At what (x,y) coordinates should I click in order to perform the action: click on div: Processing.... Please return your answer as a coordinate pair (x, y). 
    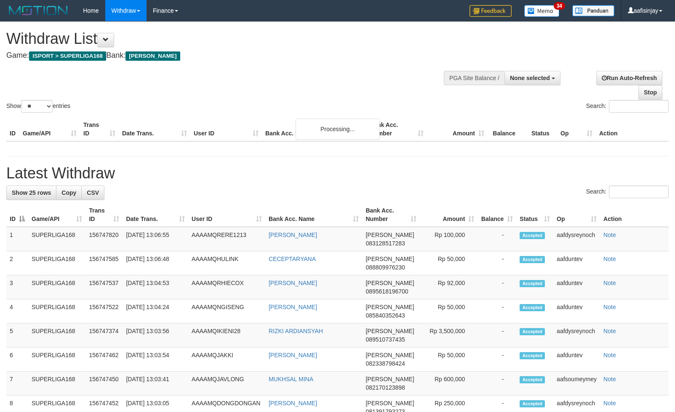
    Looking at the image, I should click on (338, 129).